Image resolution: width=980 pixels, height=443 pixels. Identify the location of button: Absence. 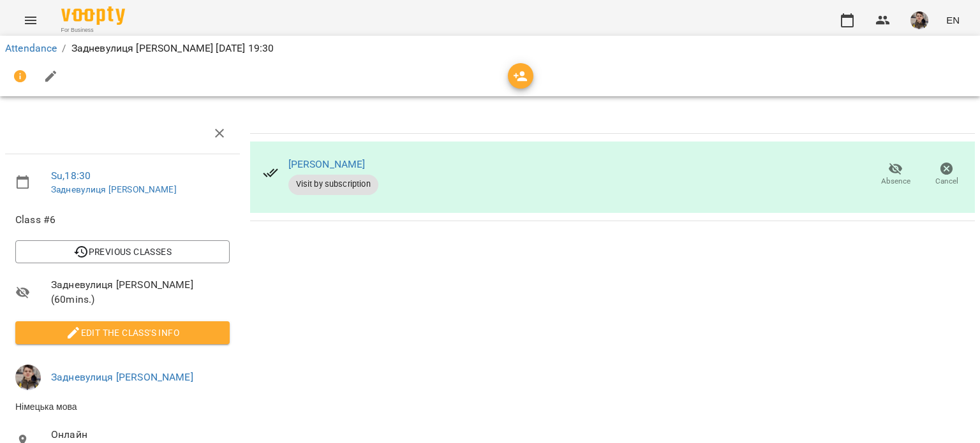
(896, 175).